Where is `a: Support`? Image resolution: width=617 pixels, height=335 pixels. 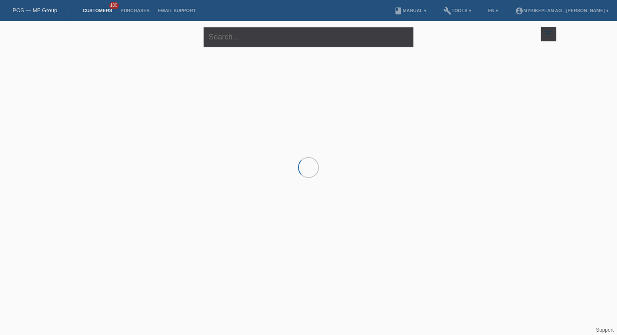 a: Support is located at coordinates (605, 330).